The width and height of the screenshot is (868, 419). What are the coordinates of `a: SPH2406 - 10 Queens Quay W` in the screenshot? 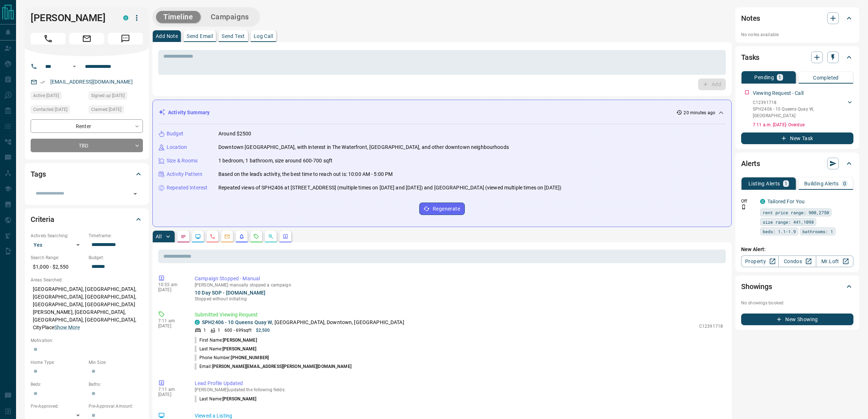 It's located at (237, 322).